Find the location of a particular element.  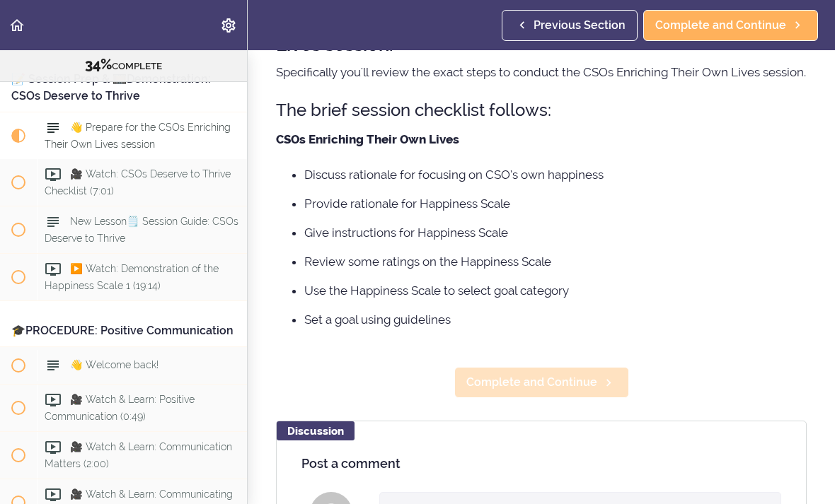

span: 🎥 Watch & Learn: Positive Communication (0:49) is located at coordinates (120, 408).